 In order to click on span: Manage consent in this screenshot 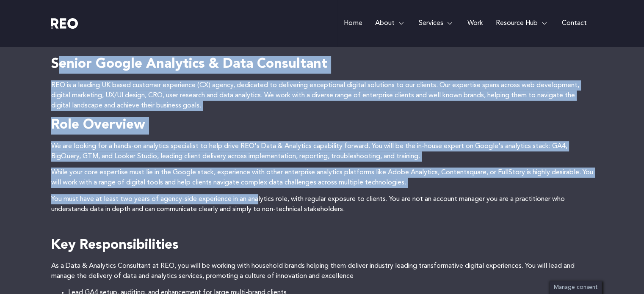, I will do `click(575, 287)`.